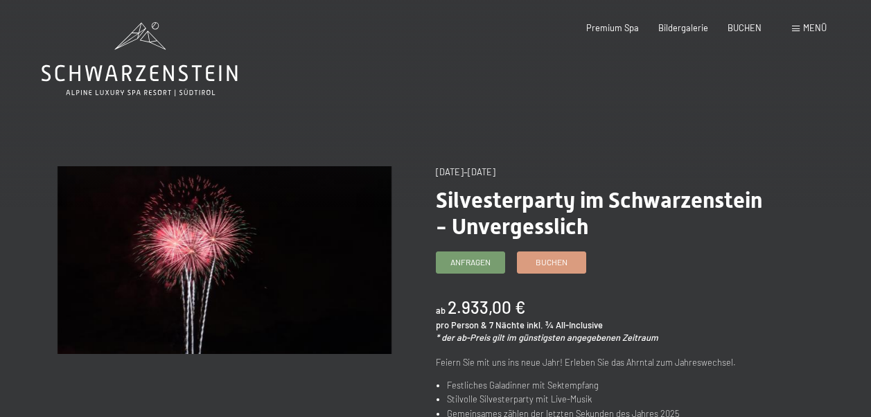 This screenshot has height=417, width=871. I want to click on p: Feiern Sie mit uns ins neue Jahr! Erleben Sie das Ahrntal zum Jahreswechsel., so click(603, 362).